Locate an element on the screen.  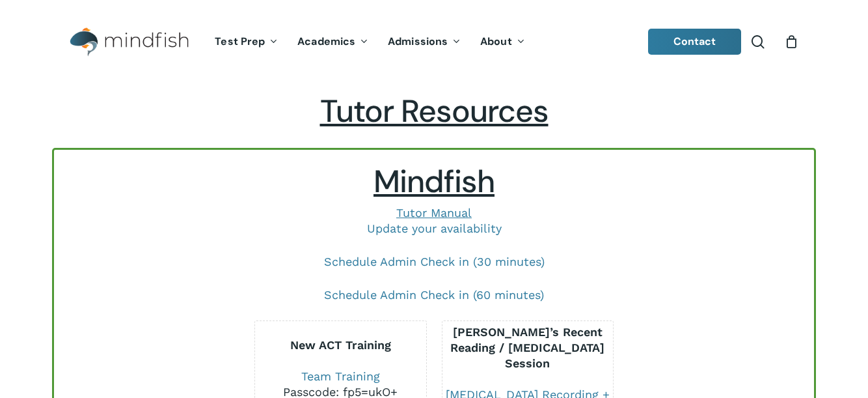
a: Cart is located at coordinates (791, 42).